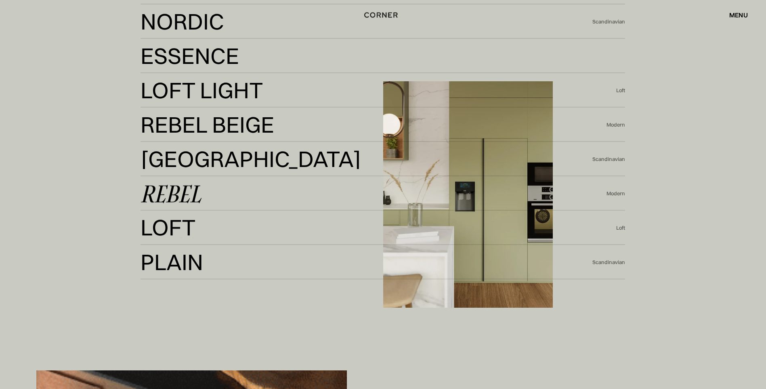 This screenshot has height=389, width=766. What do you see at coordinates (378, 227) in the screenshot?
I see `a: LoftLoft` at bounding box center [378, 227].